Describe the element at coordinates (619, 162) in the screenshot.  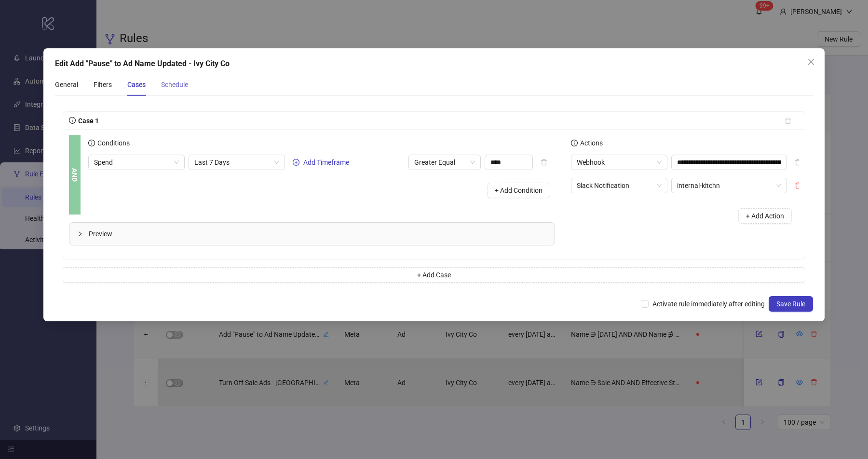
I see `span: Webhook` at that location.